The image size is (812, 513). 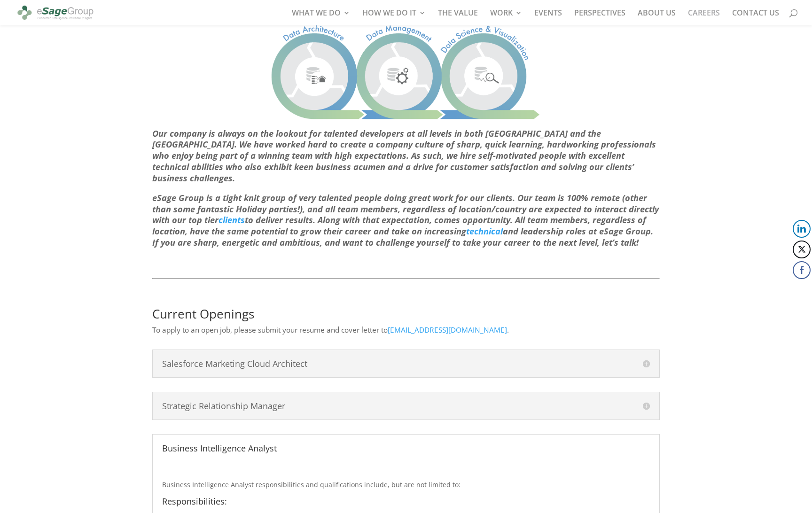 I want to click on img: eSage Group, so click(x=56, y=12).